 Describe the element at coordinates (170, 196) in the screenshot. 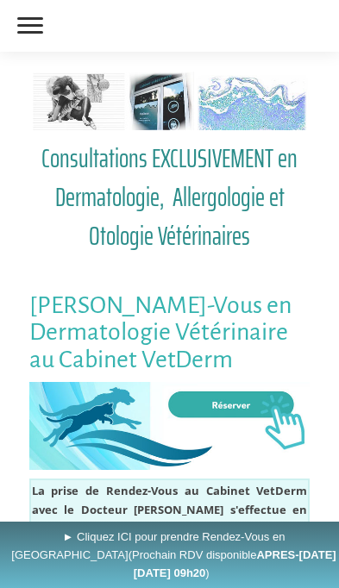

I see `span: Consultations EXCLUSIVEMENT en Dermatologie, Allergologie et Otologie Vétérinaires` at that location.